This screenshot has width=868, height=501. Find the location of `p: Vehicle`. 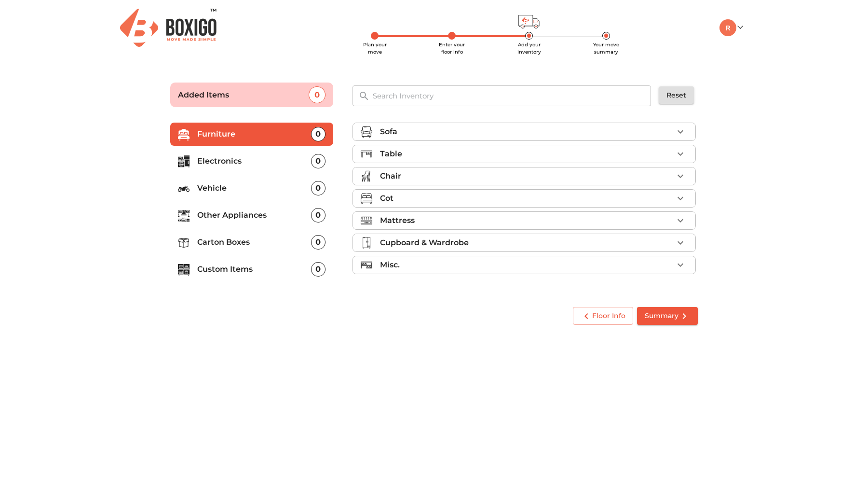

p: Vehicle is located at coordinates (254, 188).